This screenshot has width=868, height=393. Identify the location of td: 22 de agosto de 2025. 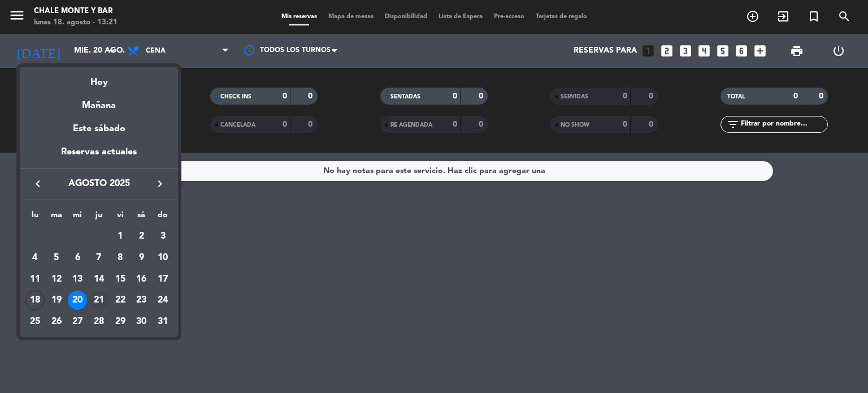
(120, 300).